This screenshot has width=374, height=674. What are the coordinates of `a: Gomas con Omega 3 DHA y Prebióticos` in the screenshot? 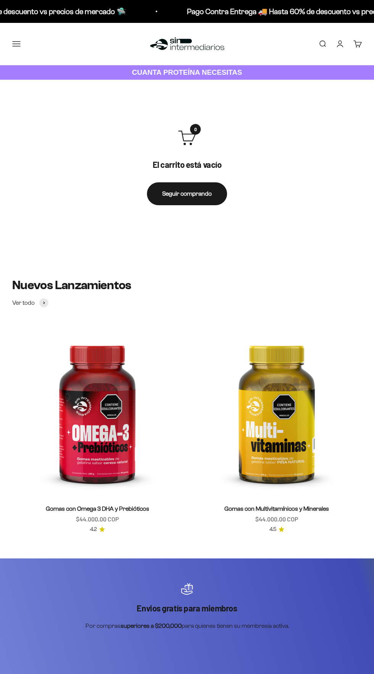 It's located at (97, 508).